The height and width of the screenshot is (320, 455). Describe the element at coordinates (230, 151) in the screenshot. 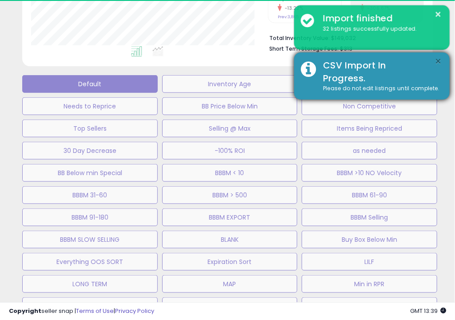

I see `button: -100% ROI` at that location.